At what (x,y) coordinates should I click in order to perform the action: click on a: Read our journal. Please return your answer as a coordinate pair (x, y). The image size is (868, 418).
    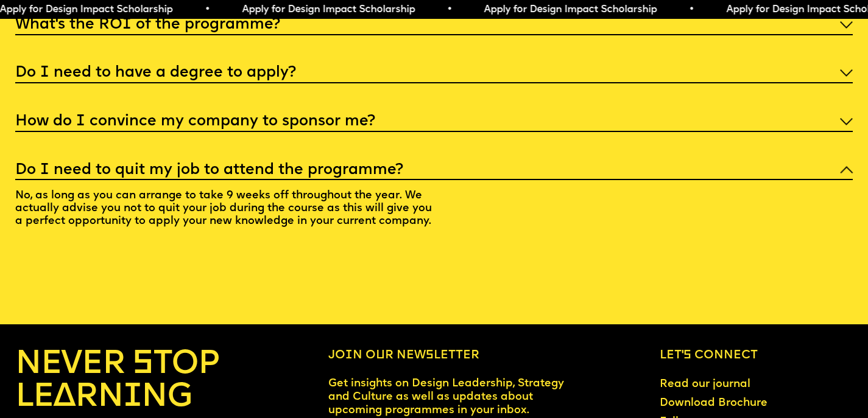
    Looking at the image, I should click on (705, 384).